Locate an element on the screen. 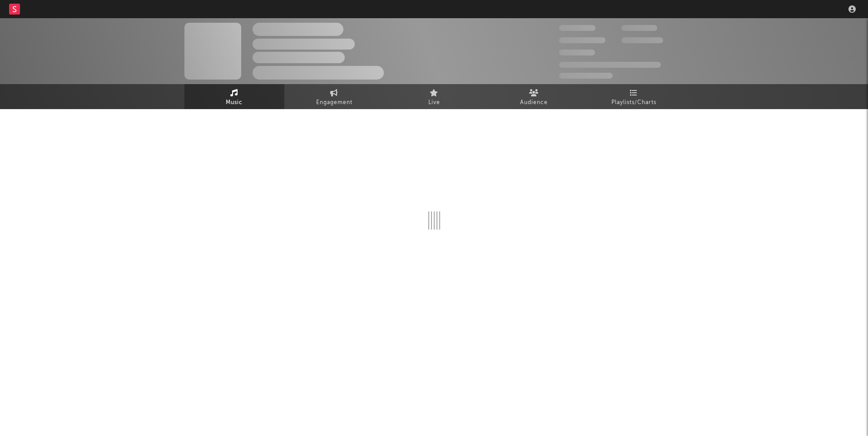  a: Audience is located at coordinates (534, 96).